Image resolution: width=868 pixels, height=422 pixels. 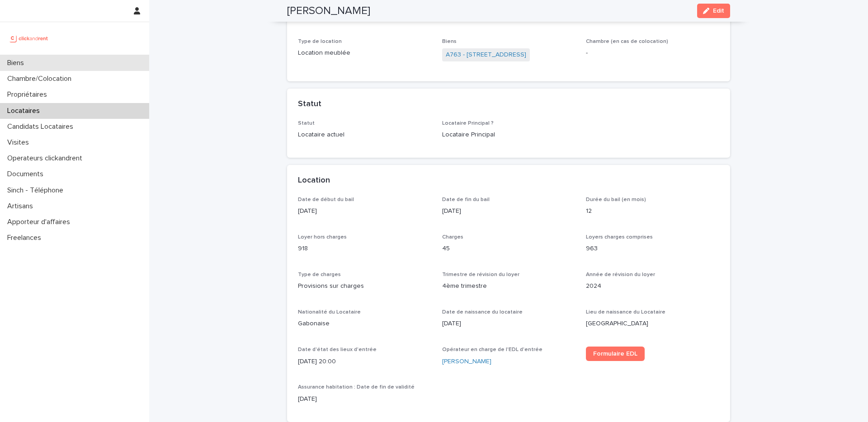 What do you see at coordinates (37, 190) in the screenshot?
I see `p: Sinch - Téléphone` at bounding box center [37, 190].